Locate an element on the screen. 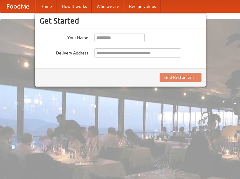 The width and height of the screenshot is (240, 179). button: Find Restaurants! is located at coordinates (181, 77).